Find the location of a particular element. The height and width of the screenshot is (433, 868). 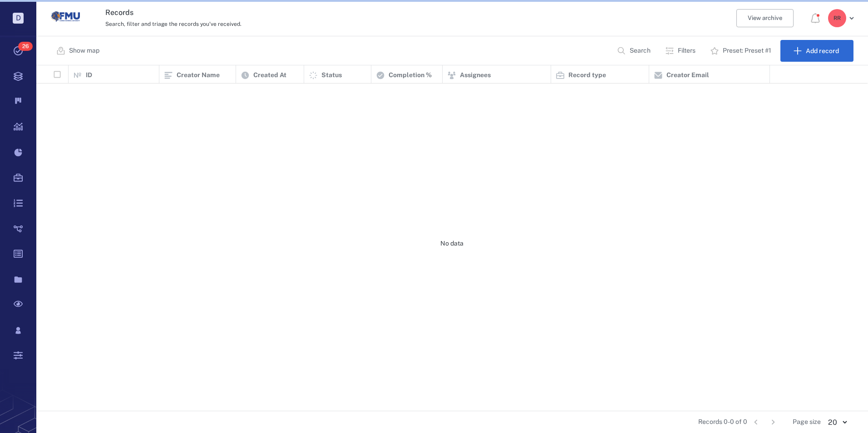

button: View archive is located at coordinates (765, 18).